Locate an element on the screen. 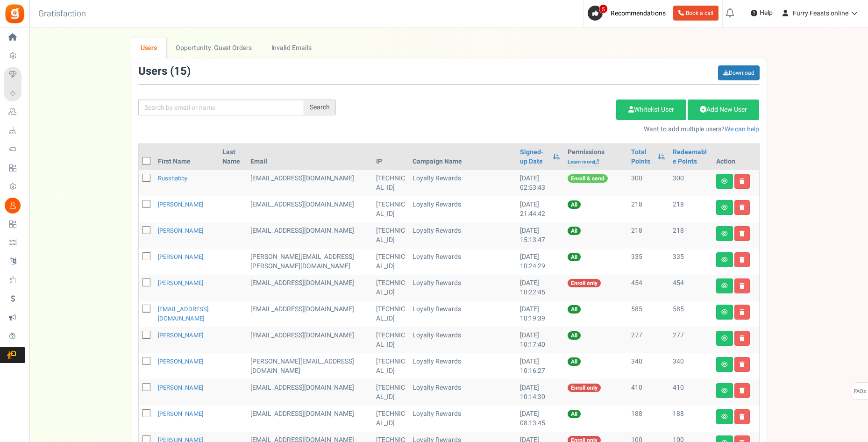  th: Permissions is located at coordinates (595, 157).